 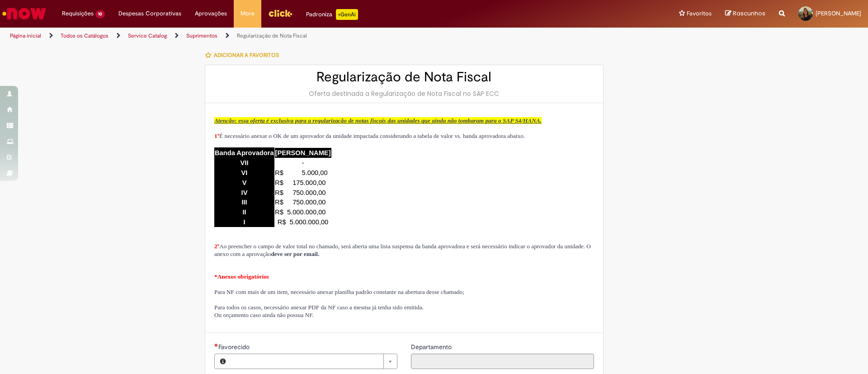 What do you see at coordinates (244, 182) in the screenshot?
I see `td: V` at bounding box center [244, 182].